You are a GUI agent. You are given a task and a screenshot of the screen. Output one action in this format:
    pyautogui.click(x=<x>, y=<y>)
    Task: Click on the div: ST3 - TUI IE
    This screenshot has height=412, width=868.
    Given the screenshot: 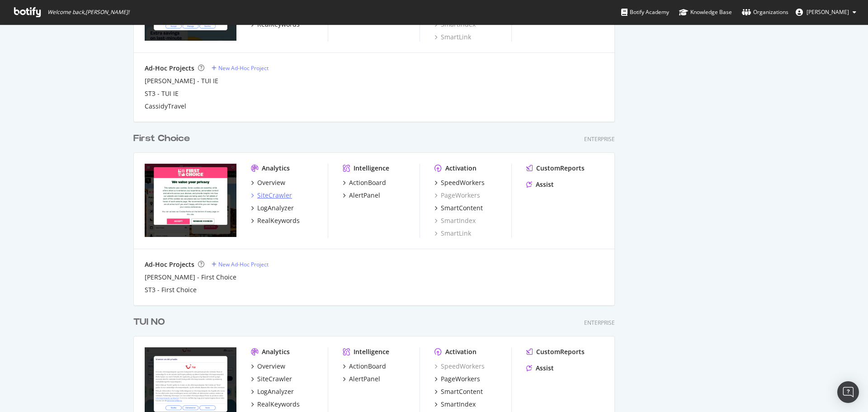 What is the action you would take?
    pyautogui.click(x=161, y=94)
    